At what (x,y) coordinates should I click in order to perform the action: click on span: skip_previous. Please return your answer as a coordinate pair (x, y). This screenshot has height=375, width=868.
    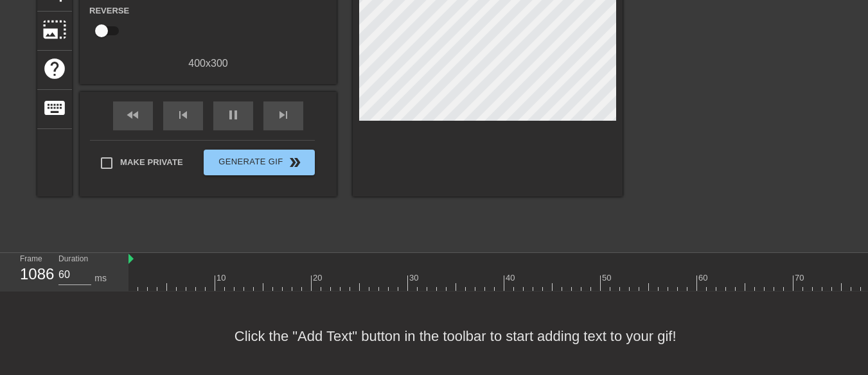
    Looking at the image, I should click on (183, 115).